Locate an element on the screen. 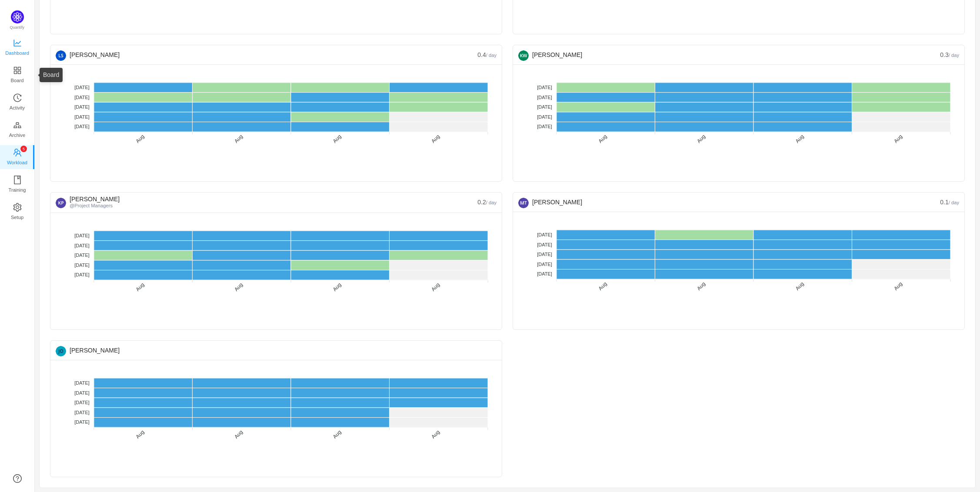  span: Training is located at coordinates (17, 190).